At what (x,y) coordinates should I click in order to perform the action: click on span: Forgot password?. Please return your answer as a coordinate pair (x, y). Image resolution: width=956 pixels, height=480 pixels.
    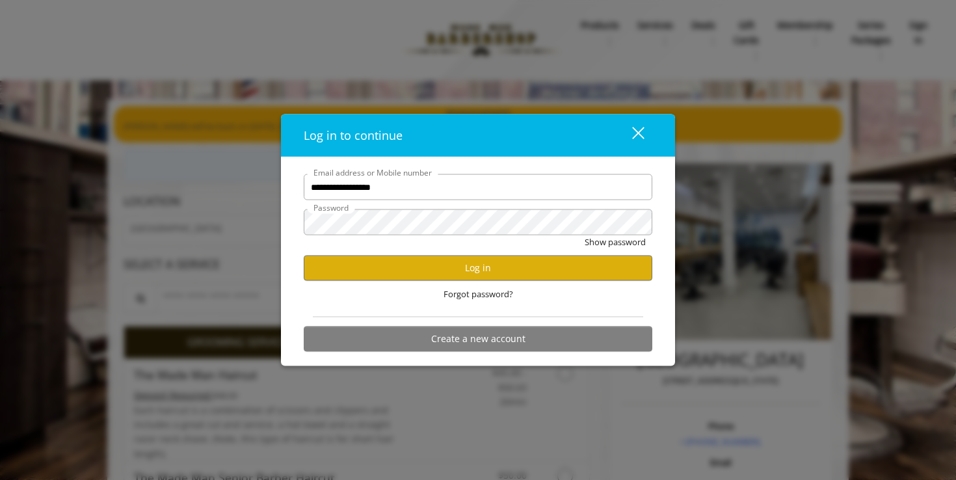
    Looking at the image, I should click on (478, 294).